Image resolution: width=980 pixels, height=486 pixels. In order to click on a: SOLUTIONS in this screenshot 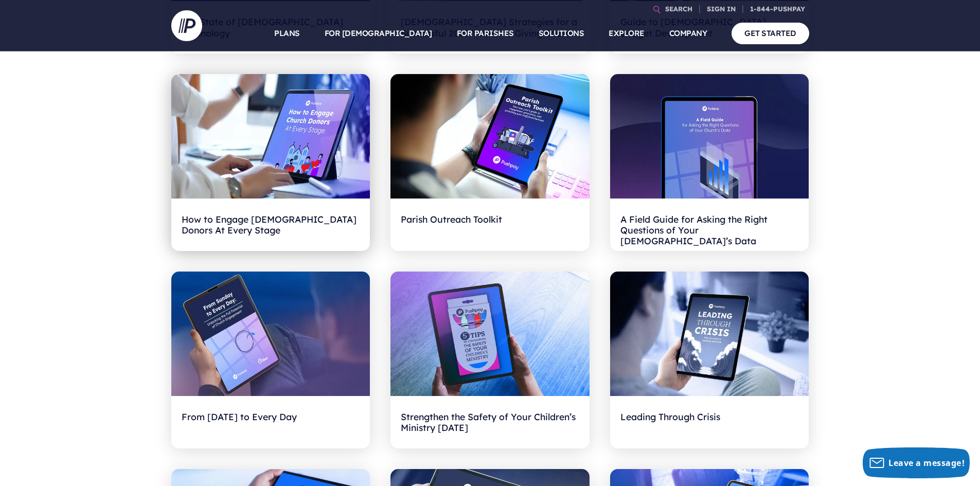, I will do `click(561, 33)`.